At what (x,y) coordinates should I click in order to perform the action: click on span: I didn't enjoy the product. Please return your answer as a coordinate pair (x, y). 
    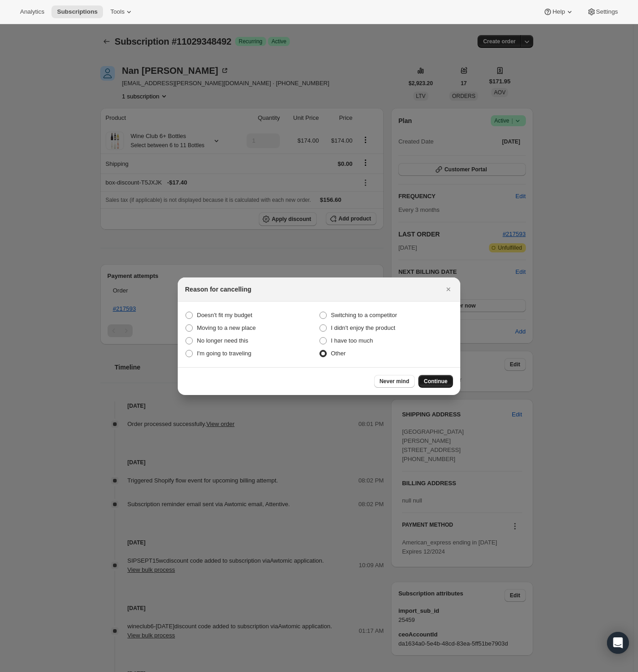
    Looking at the image, I should click on (363, 328).